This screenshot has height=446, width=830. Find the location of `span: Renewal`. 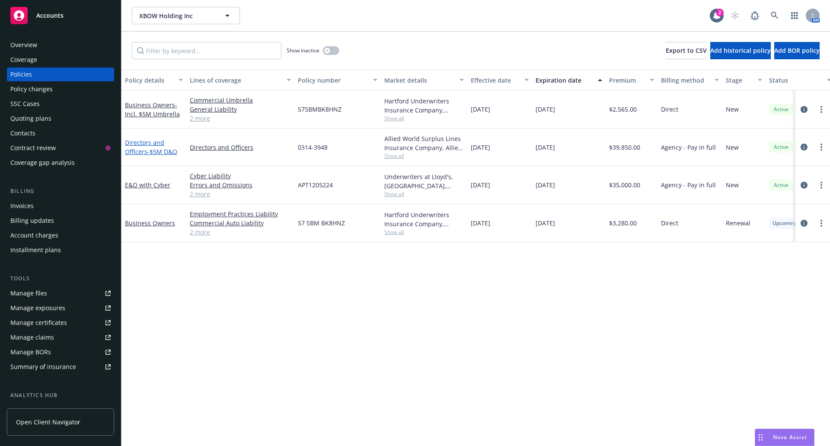

span: Renewal is located at coordinates (738, 223).